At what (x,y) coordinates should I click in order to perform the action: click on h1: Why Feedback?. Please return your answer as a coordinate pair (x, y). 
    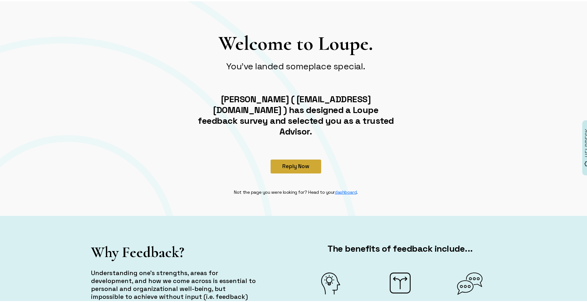
    Looking at the image, I should click on (174, 251).